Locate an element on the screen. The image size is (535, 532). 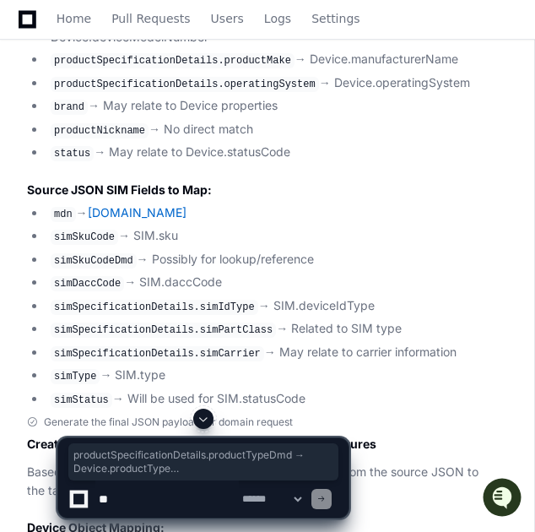
span: Pylon is located at coordinates (186, 183).